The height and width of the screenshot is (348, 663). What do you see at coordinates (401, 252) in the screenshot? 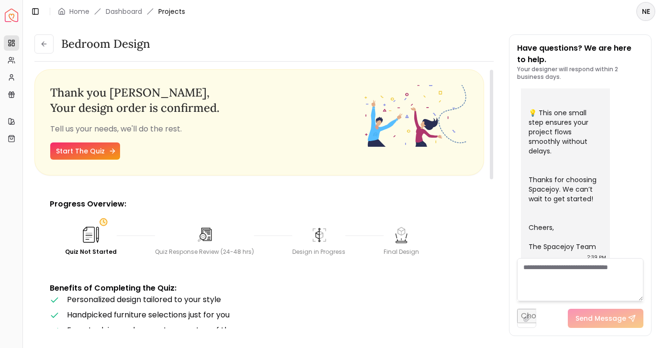
I see `div: Final Design` at bounding box center [401, 252].